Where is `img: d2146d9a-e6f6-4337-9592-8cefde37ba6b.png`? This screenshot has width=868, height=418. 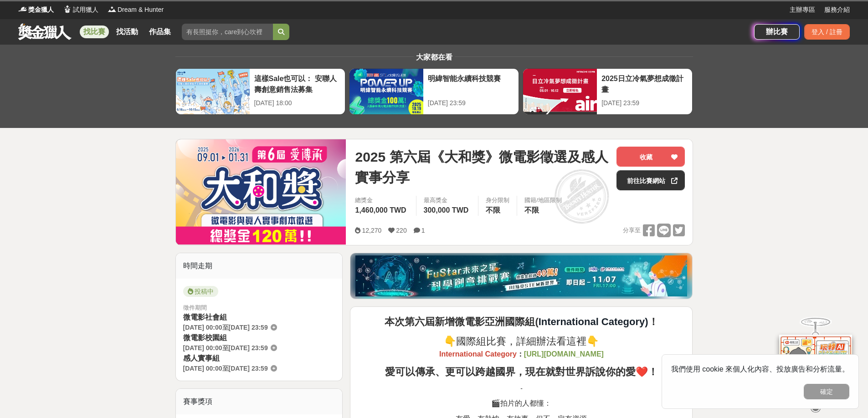 img: d2146d9a-e6f6-4337-9592-8cefde37ba6b.png is located at coordinates (815, 365).